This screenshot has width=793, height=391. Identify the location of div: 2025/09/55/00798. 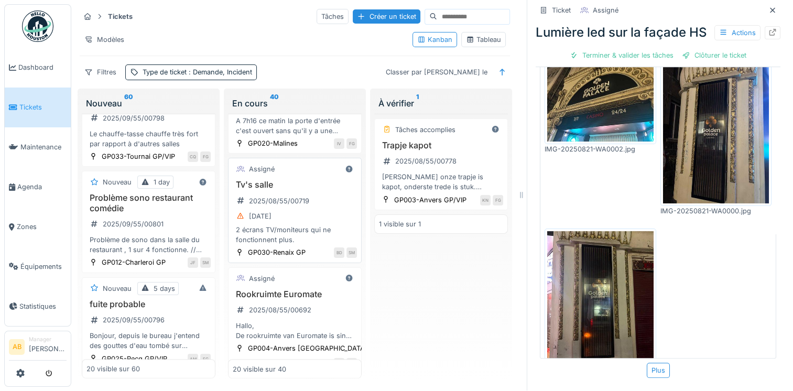
(134, 118).